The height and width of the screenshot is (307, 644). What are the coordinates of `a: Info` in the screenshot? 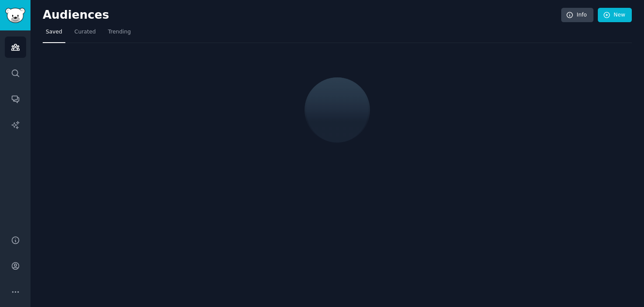 It's located at (577, 16).